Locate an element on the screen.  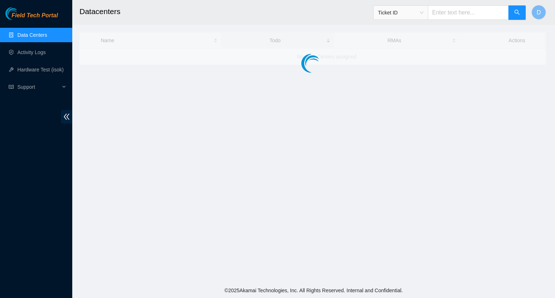
a: Data Centers is located at coordinates (32, 35).